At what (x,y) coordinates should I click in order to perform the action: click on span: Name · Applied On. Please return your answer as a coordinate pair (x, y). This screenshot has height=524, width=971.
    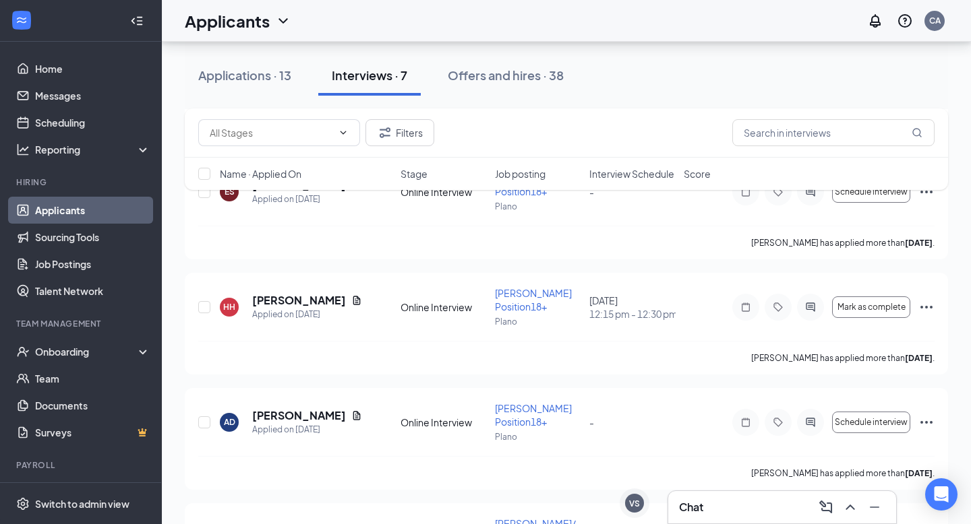
    Looking at the image, I should click on (260, 174).